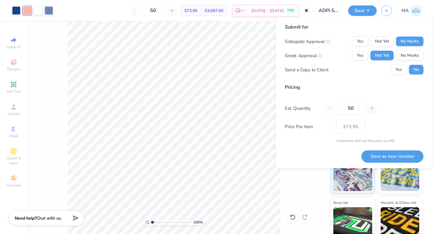 The image size is (434, 234). I want to click on span: Neon Ink, so click(340, 203).